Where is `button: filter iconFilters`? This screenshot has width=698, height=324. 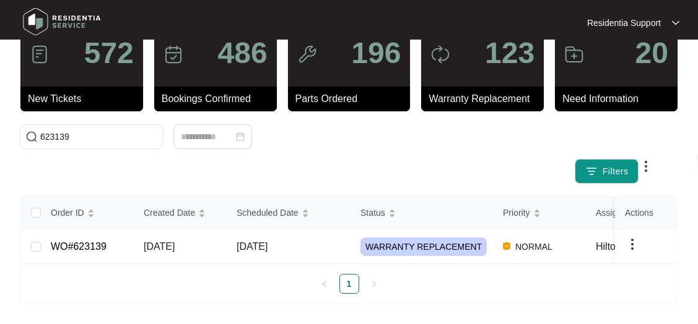 button: filter iconFilters is located at coordinates (607, 171).